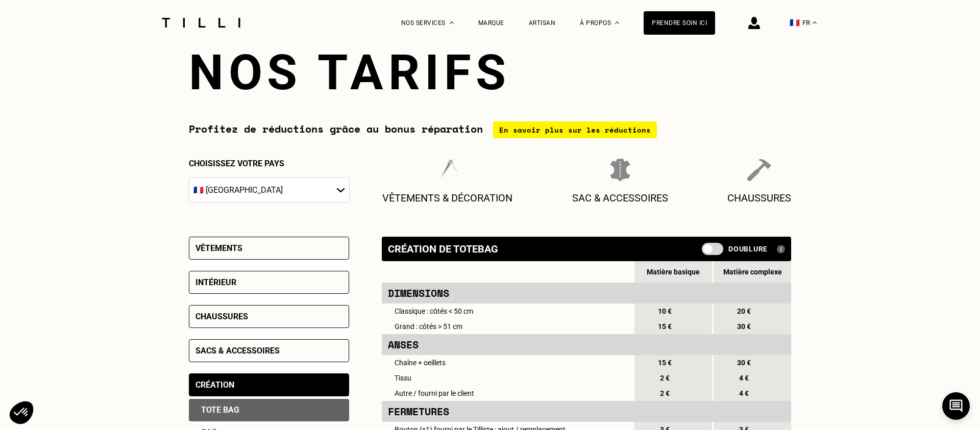  Describe the element at coordinates (491, 23) in the screenshot. I see `a: Marque` at that location.